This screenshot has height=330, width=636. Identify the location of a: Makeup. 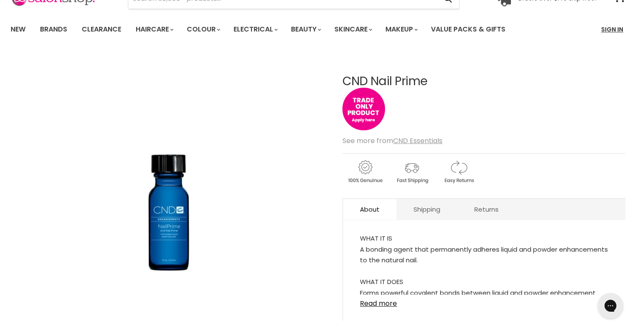
(401, 29).